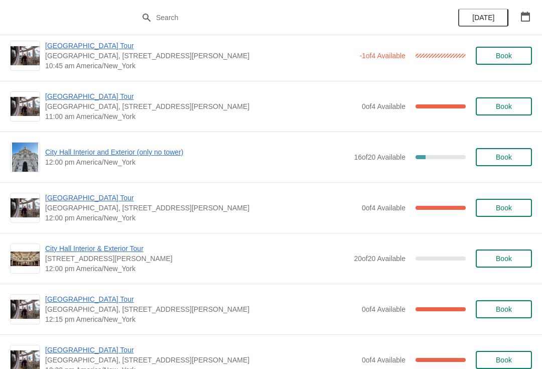 The height and width of the screenshot is (369, 542). Describe the element at coordinates (380, 157) in the screenshot. I see `span: 16 of 20 Available` at that location.